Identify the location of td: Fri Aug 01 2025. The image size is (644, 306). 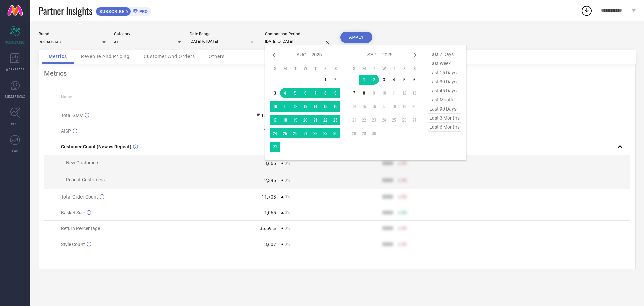
(325, 79).